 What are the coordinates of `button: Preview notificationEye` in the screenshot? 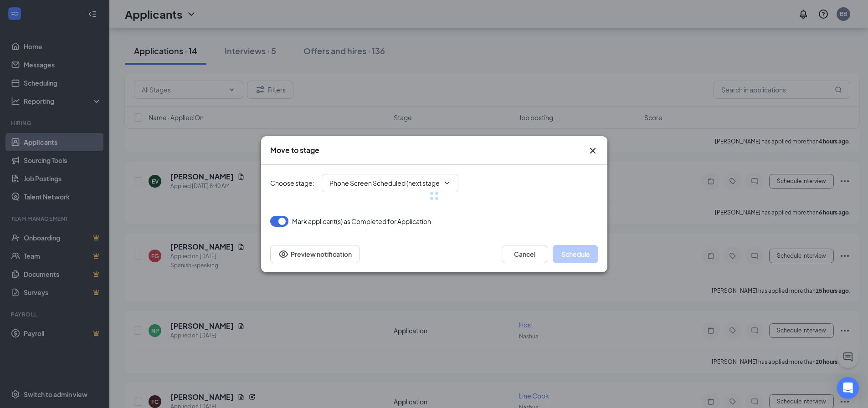 It's located at (315, 254).